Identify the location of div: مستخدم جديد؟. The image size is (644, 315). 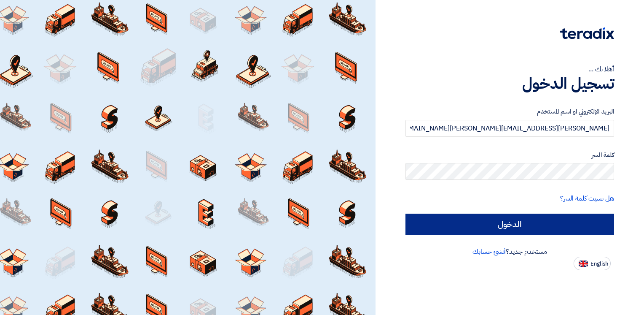
(510, 252).